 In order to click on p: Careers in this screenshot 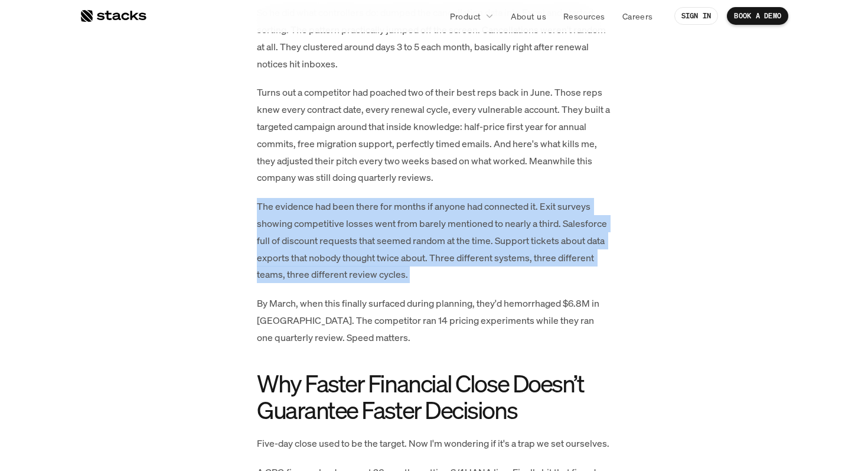, I will do `click(638, 16)`.